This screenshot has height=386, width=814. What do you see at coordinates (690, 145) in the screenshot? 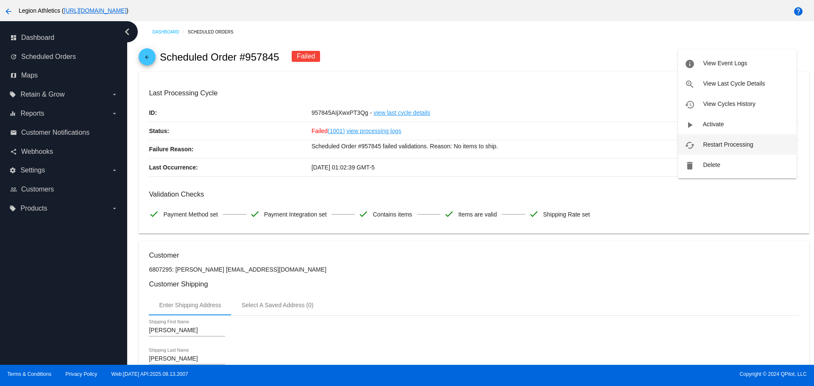
I see `mat-icon: cached` at bounding box center [690, 145].